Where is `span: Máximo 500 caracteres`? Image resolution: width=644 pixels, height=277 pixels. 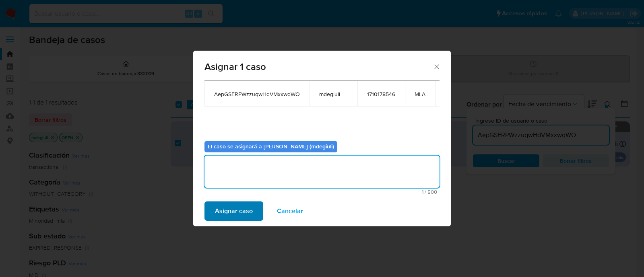
span: Máximo 500 caracteres is located at coordinates (322, 192).